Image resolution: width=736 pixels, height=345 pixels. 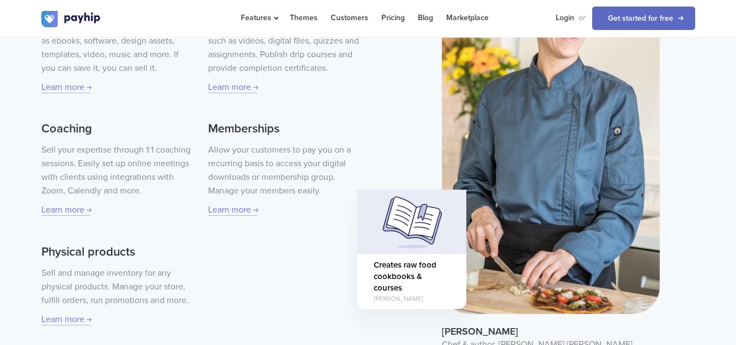 I want to click on a: Get started for free, so click(x=644, y=18).